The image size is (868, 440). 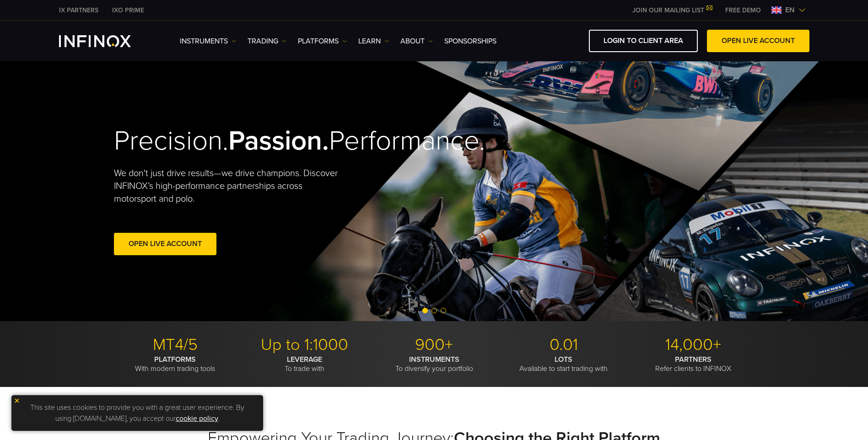 I want to click on strong: PLATFORMS, so click(x=175, y=359).